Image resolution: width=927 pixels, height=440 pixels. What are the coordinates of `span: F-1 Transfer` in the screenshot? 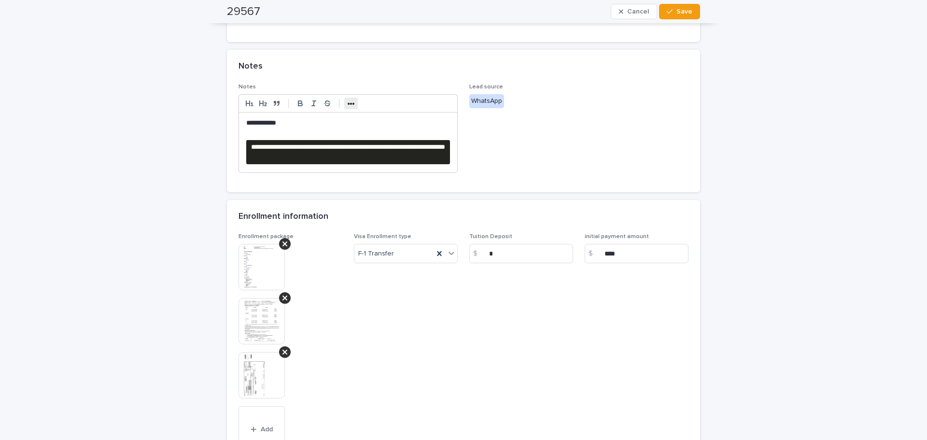 It's located at (376, 254).